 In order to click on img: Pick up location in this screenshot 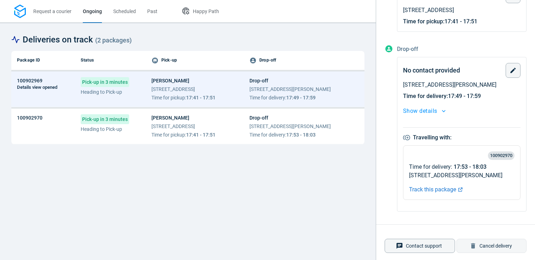, I will do `click(407, 138)`.